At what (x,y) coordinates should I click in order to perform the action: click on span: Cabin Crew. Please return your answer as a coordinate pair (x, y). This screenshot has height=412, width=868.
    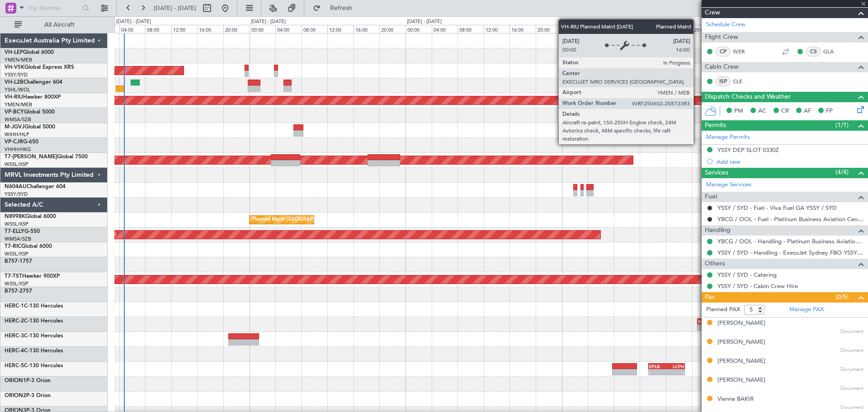
    Looking at the image, I should click on (722, 67).